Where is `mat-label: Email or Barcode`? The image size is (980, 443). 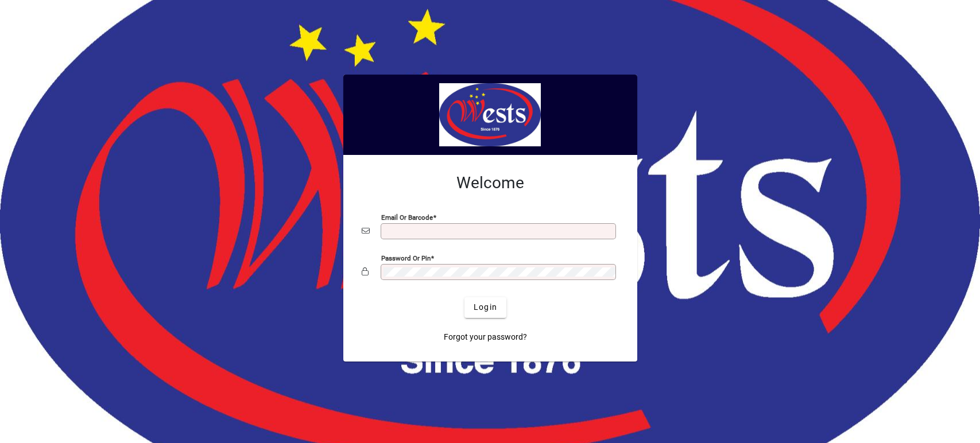 mat-label: Email or Barcode is located at coordinates (407, 217).